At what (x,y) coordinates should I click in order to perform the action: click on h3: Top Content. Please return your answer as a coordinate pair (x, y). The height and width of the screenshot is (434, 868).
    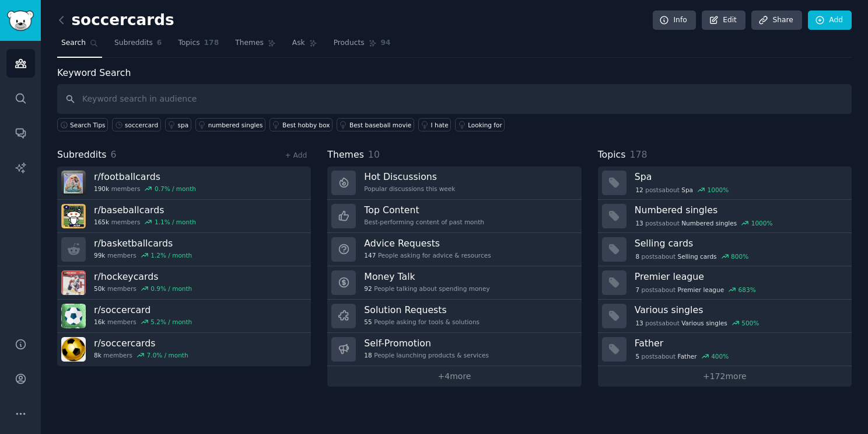
    Looking at the image, I should click on (424, 210).